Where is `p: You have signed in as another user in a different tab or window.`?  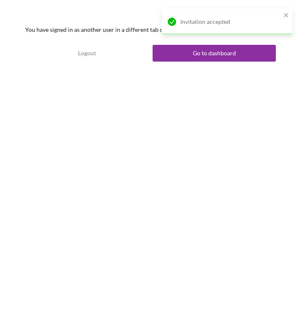 p: You have signed in as another user in a different tab or window. is located at coordinates (150, 30).